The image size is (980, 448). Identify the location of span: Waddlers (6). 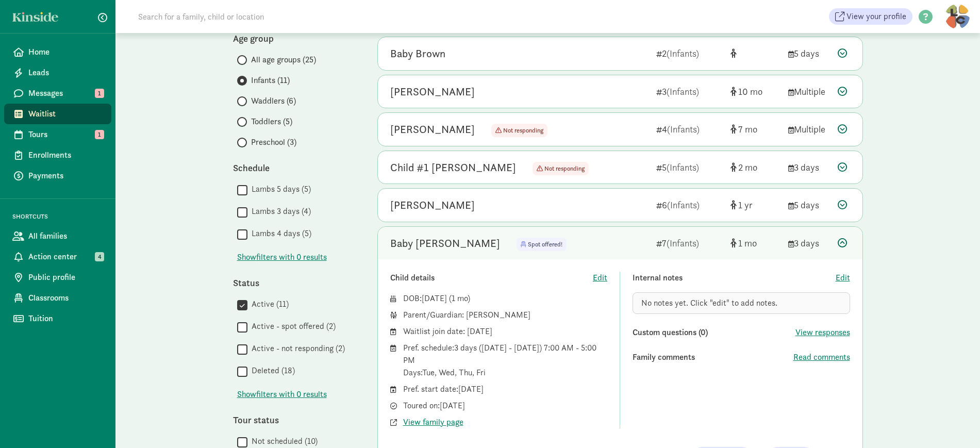
(273, 101).